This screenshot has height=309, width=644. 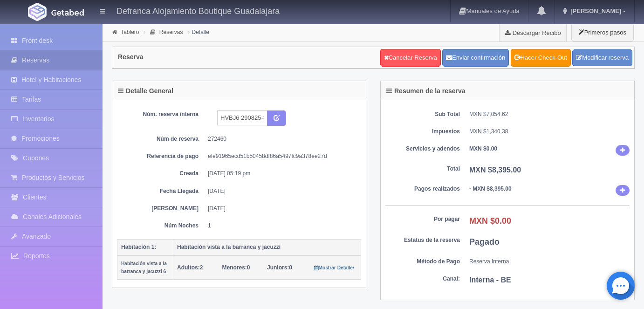 What do you see at coordinates (423, 148) in the screenshot?
I see `dt: Servicios y adendos` at bounding box center [423, 148].